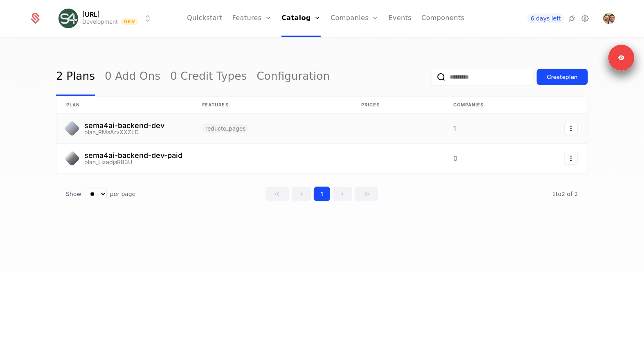 The height and width of the screenshot is (347, 644). What do you see at coordinates (129, 22) in the screenshot?
I see `span: Dev` at bounding box center [129, 22].